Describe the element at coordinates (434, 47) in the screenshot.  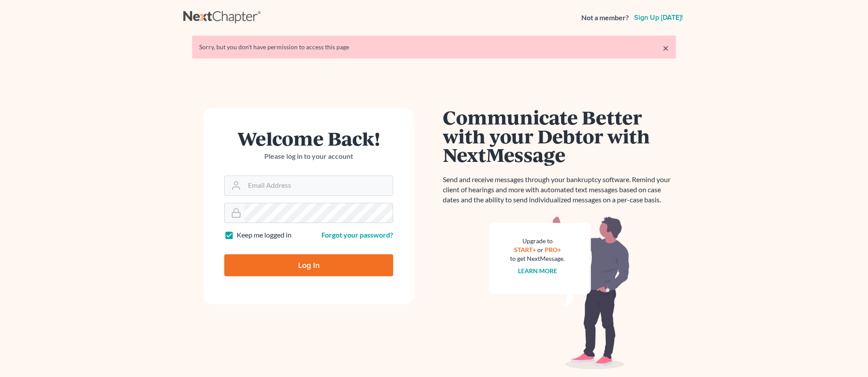
I see `div: Sorry, but you don't have permission to access this page` at that location.